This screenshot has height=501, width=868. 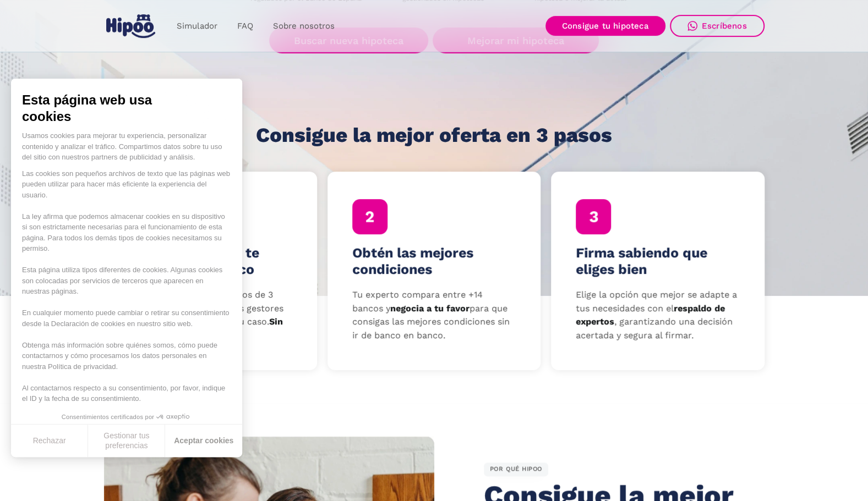 I want to click on div: Escríbenos, so click(x=724, y=26).